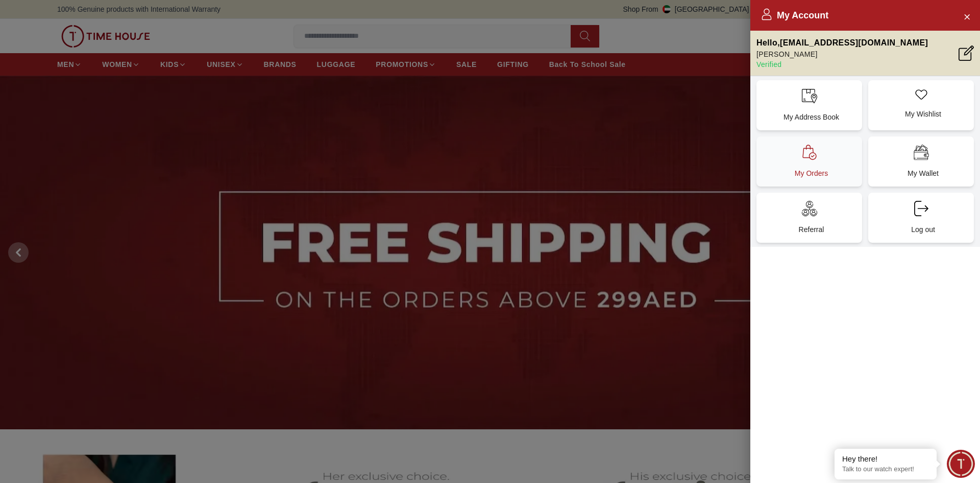  What do you see at coordinates (923, 114) in the screenshot?
I see `p: My Wishlist` at bounding box center [923, 114].